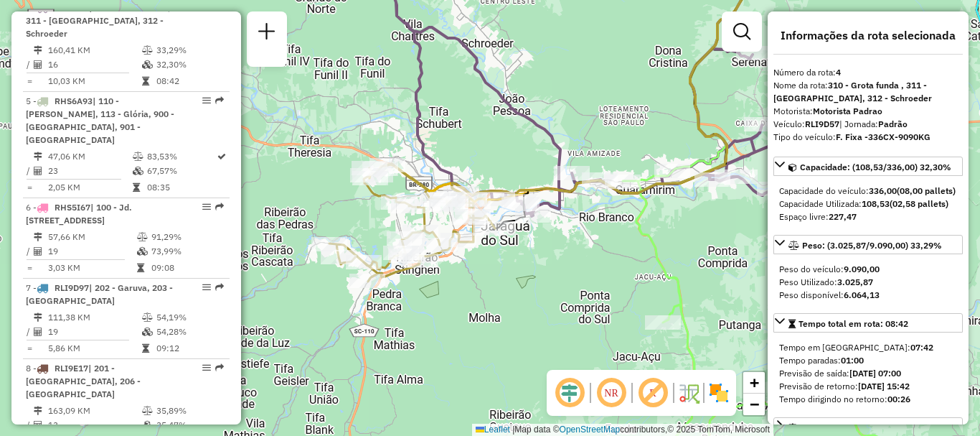  I want to click on td: 47,06 KM, so click(89, 157).